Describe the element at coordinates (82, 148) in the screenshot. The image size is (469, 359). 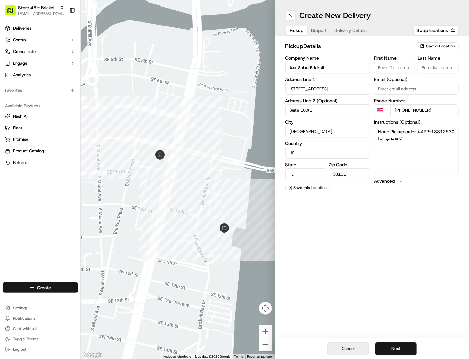
I see `span: API Documentation` at that location.